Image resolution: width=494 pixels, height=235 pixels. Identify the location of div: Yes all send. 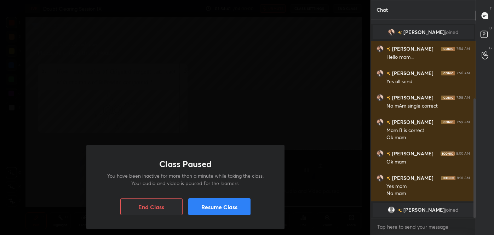
(428, 82).